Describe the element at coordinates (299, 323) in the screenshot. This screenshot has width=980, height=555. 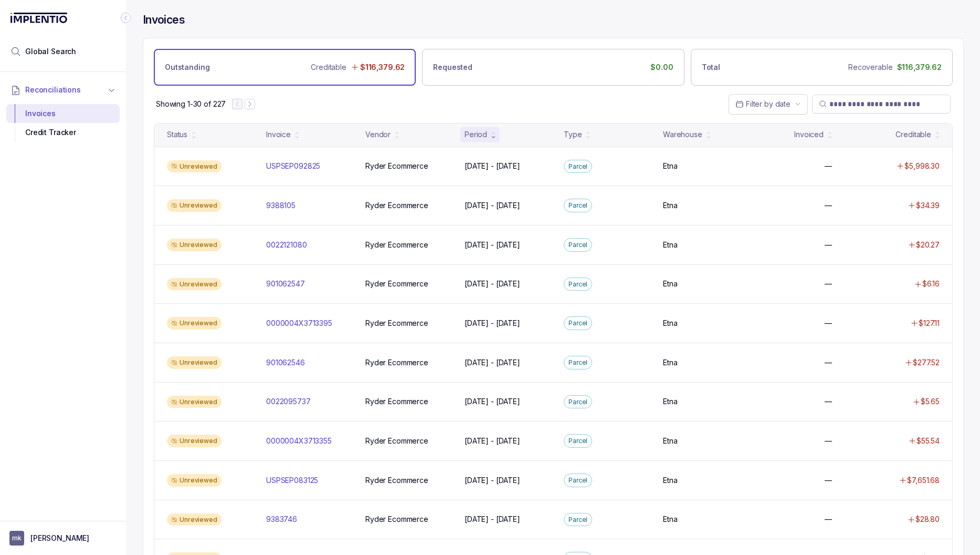
I see `p: 0000004X3713395` at that location.